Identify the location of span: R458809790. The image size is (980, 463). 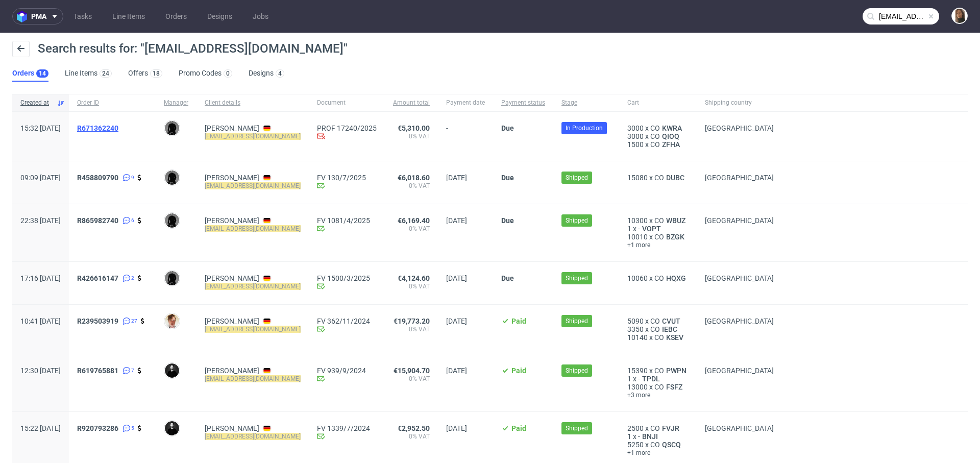
(97, 178).